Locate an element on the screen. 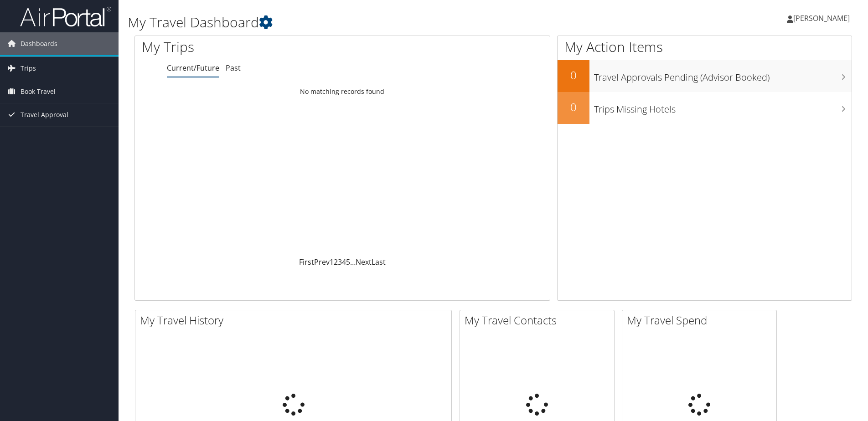 This screenshot has width=868, height=421. a: Next is located at coordinates (363, 262).